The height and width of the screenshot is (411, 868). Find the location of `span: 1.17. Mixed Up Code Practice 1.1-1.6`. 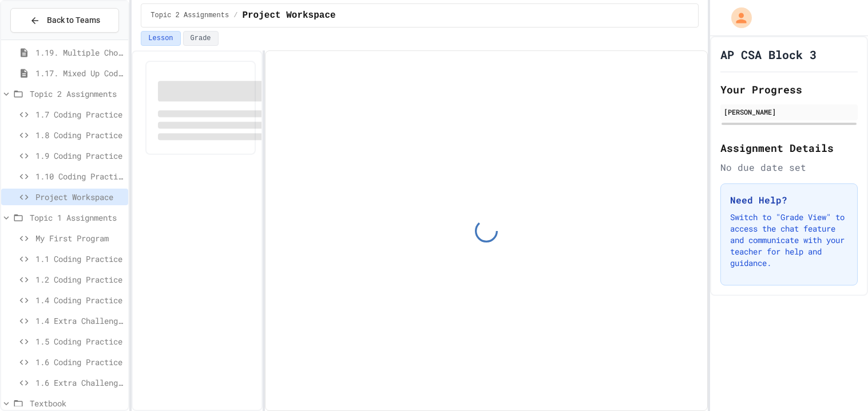

span: 1.17. Mixed Up Code Practice 1.1-1.6 is located at coordinates (80, 73).